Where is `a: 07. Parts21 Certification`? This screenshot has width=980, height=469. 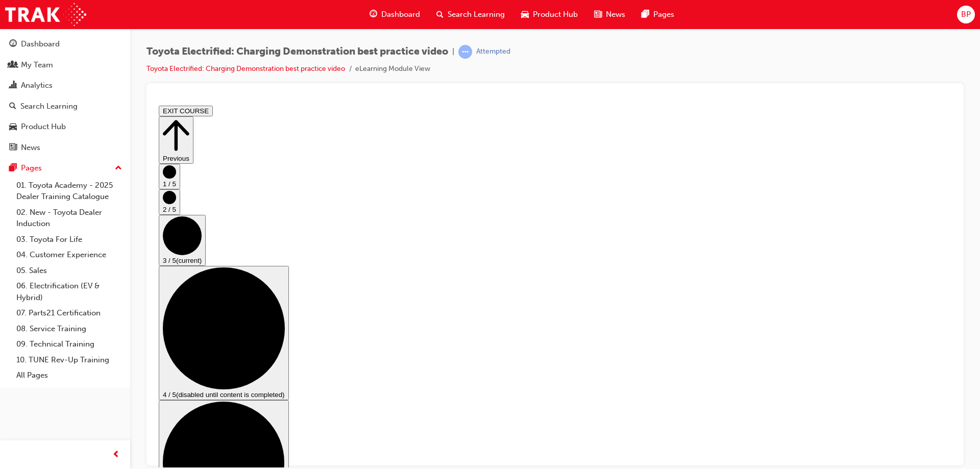
a: 07. Parts21 Certification is located at coordinates (69, 313).